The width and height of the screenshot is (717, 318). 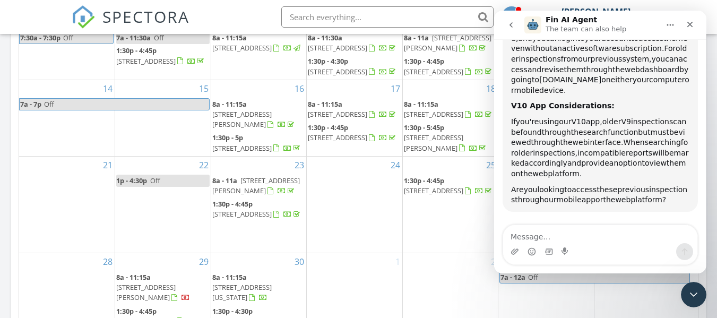 What do you see at coordinates (157, 28) in the screenshot?
I see `span: access` at bounding box center [157, 28].